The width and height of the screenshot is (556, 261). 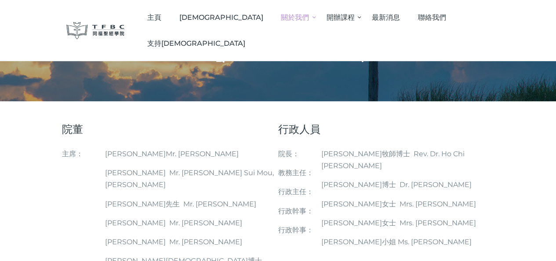 What do you see at coordinates (432, 17) in the screenshot?
I see `span: 聯絡我們` at bounding box center [432, 17].